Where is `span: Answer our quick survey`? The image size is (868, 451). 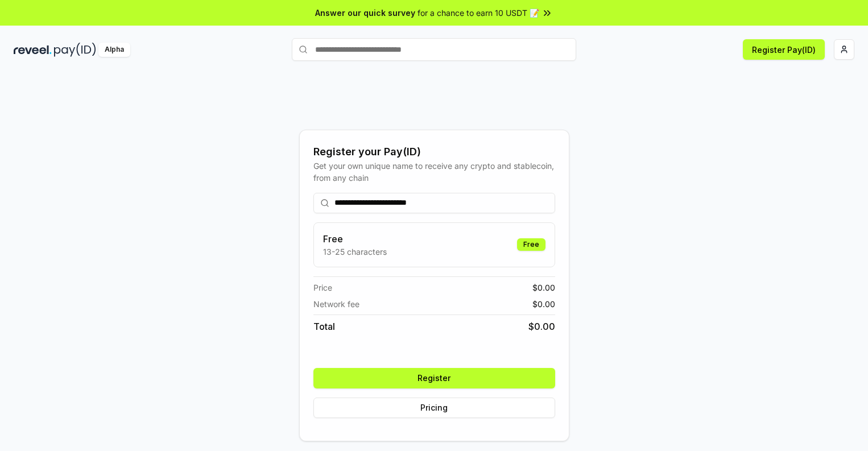 span: Answer our quick survey is located at coordinates (365, 13).